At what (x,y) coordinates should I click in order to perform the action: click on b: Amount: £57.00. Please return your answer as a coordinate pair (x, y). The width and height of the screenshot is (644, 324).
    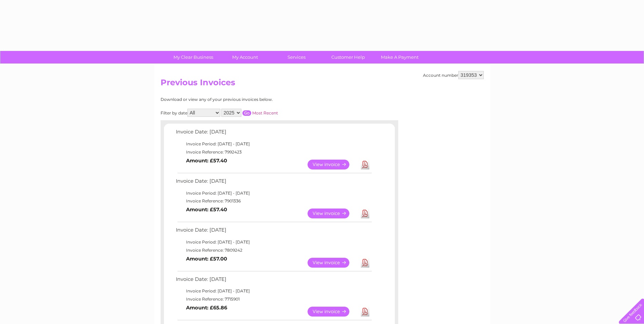
    Looking at the image, I should click on (206, 259).